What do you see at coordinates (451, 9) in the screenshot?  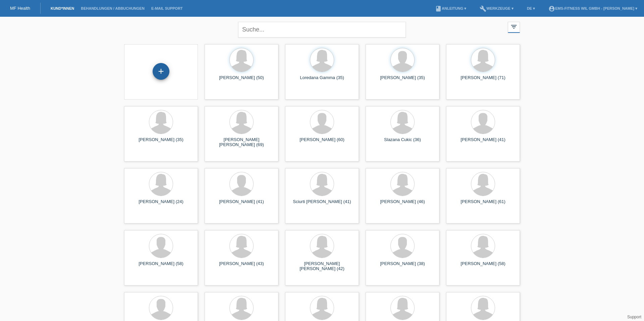 I see `a: bookAnleitung ▾` at bounding box center [451, 9].